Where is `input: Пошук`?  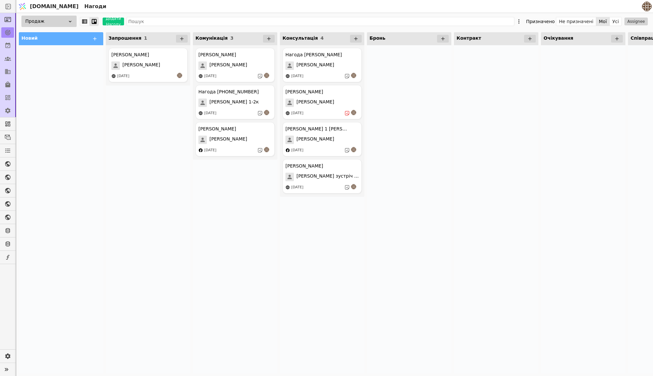
input: Пошук is located at coordinates (321, 21).